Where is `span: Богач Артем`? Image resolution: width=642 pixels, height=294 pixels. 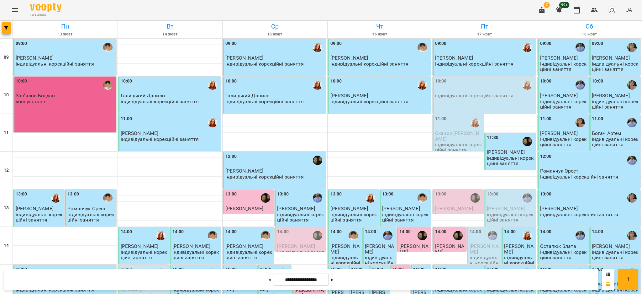
span: Богач Артем is located at coordinates (606, 133).